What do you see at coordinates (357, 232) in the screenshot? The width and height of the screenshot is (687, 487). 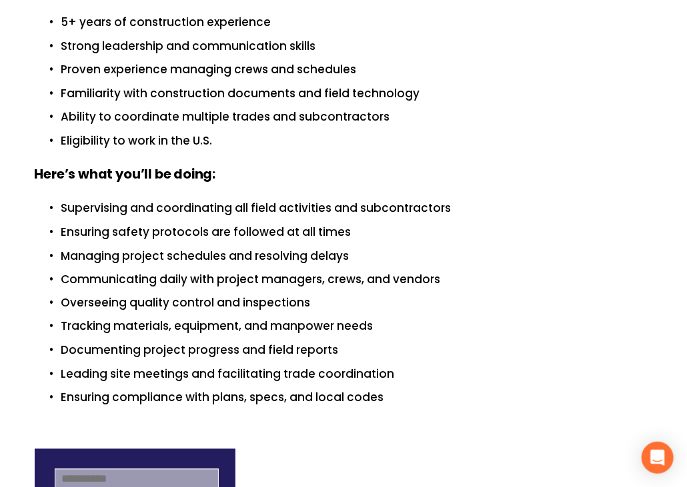 I see `p: Ensuring safety protocols are followed at all times` at bounding box center [357, 232].